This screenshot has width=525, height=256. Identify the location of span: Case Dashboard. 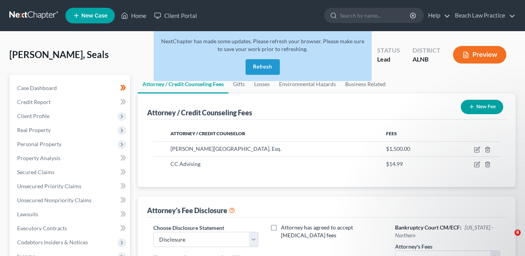
(37, 88).